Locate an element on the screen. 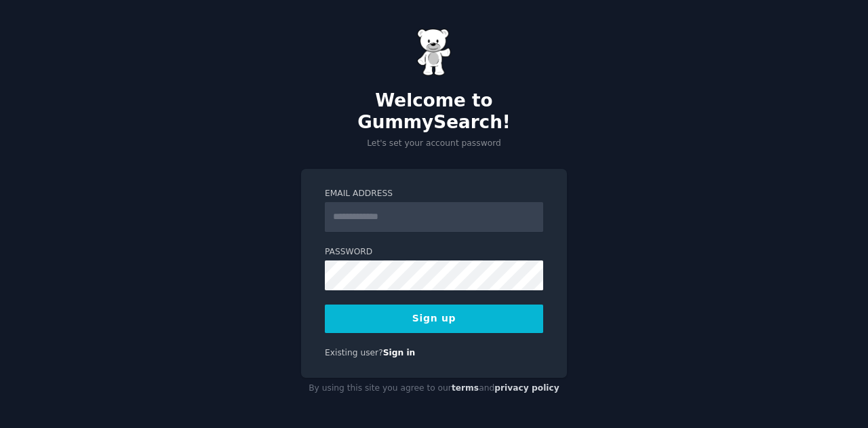 Image resolution: width=868 pixels, height=428 pixels. a: terms is located at coordinates (465, 388).